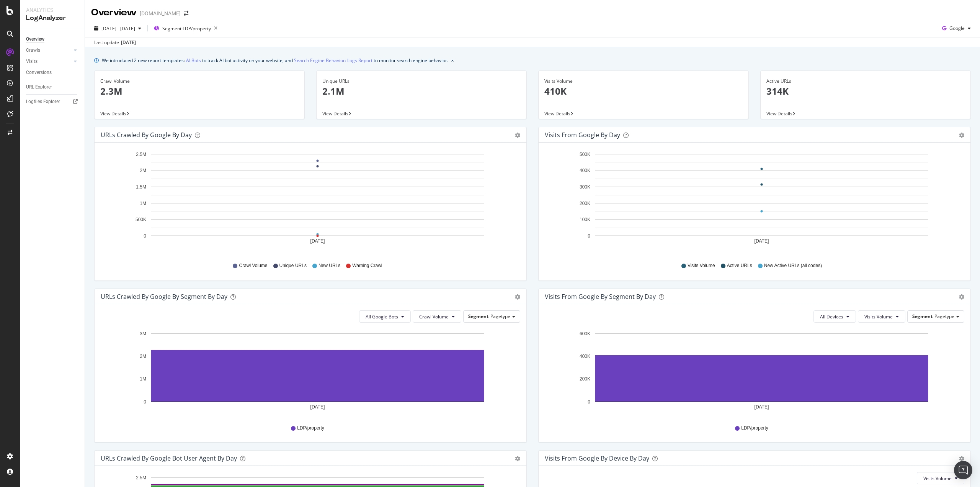  I want to click on div: Logfiles Explorer, so click(43, 101).